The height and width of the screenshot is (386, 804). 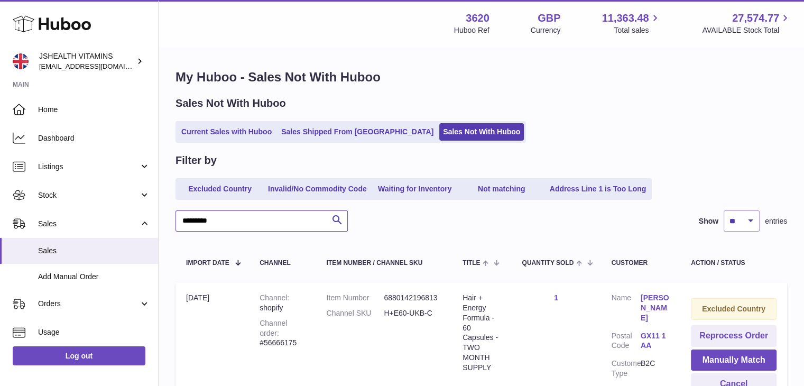 What do you see at coordinates (384, 263) in the screenshot?
I see `div: Item Number / Channel SKU` at bounding box center [384, 263].